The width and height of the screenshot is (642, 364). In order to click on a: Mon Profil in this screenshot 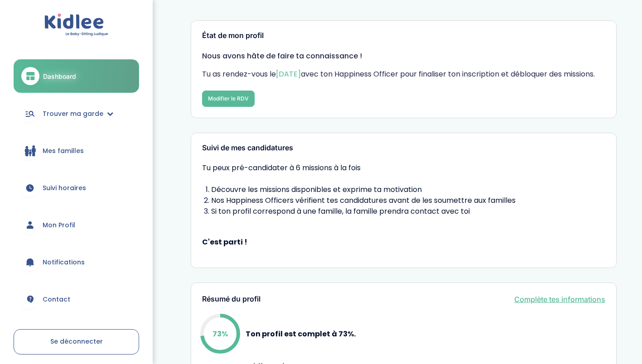, I will do `click(76, 225)`.